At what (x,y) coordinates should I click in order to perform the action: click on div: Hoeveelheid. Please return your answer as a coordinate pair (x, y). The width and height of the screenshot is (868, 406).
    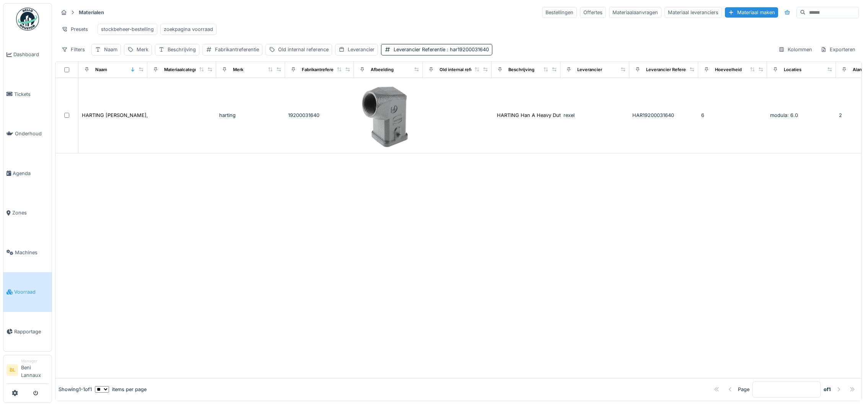
    Looking at the image, I should click on (729, 70).